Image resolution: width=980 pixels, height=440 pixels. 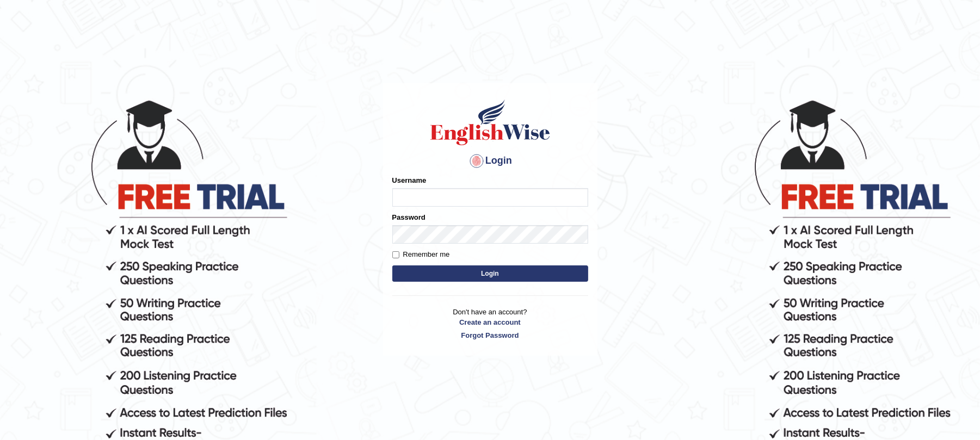 What do you see at coordinates (409, 180) in the screenshot?
I see `label: Username` at bounding box center [409, 180].